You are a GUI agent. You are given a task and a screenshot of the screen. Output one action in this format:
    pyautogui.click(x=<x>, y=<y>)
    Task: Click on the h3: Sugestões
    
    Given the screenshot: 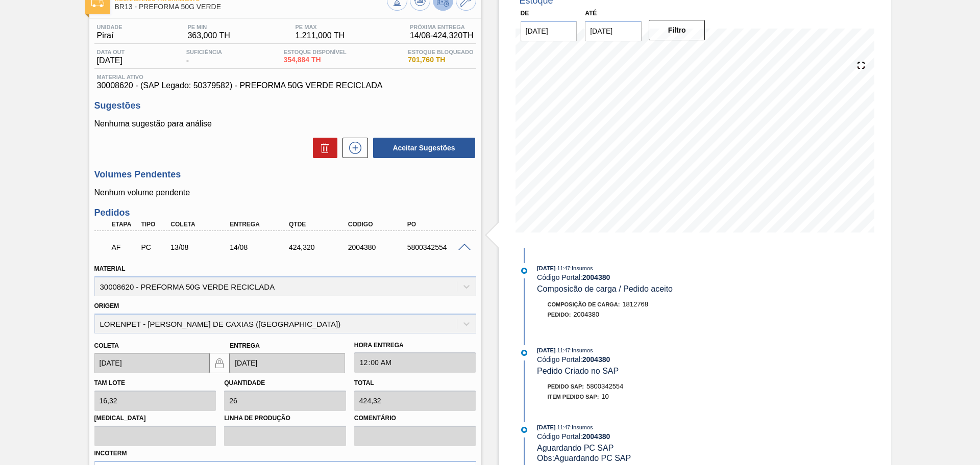 What is the action you would take?
    pyautogui.click(x=285, y=106)
    